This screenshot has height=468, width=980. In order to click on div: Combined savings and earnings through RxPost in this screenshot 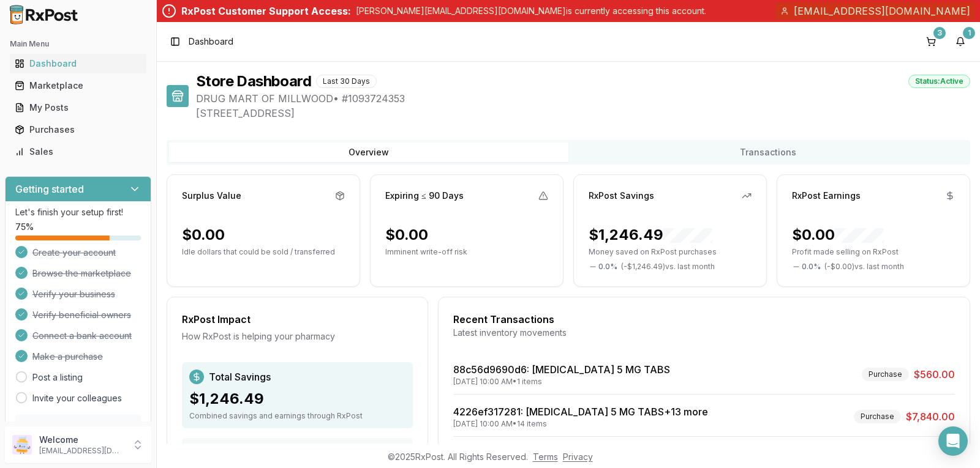, I will do `click(297, 416)`.